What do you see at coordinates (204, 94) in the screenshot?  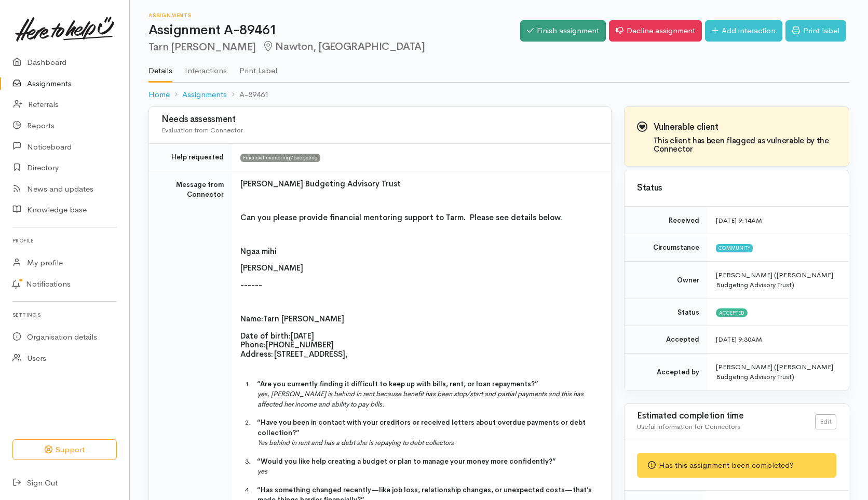 I see `a: Assignments` at bounding box center [204, 94].